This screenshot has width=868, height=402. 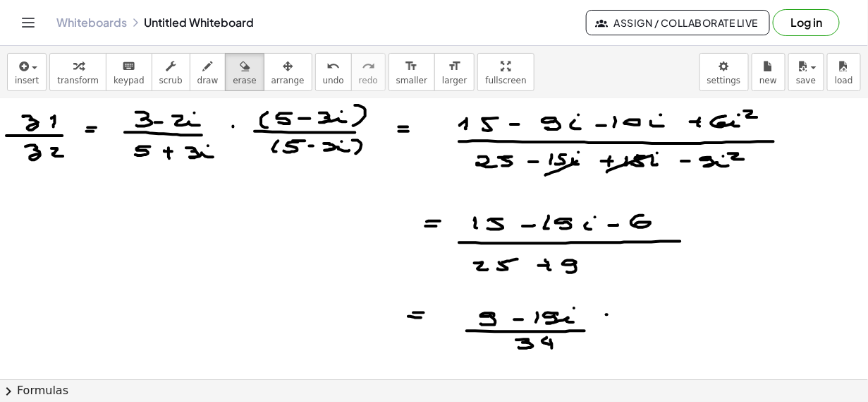 I want to click on i: keyboard, so click(x=128, y=66).